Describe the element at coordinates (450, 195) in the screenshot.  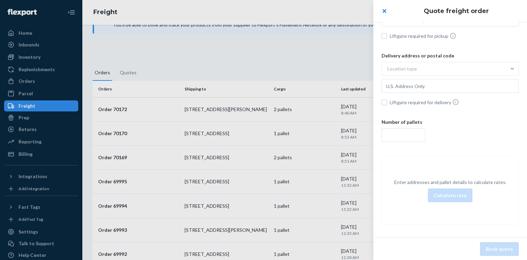
I see `button: Calculate rate` at that location.